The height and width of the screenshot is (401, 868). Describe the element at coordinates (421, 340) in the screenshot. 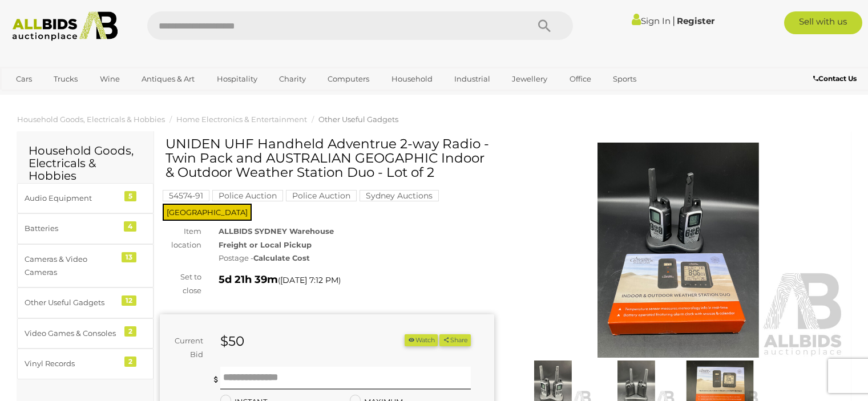

I see `li: Watch this item` at that location.